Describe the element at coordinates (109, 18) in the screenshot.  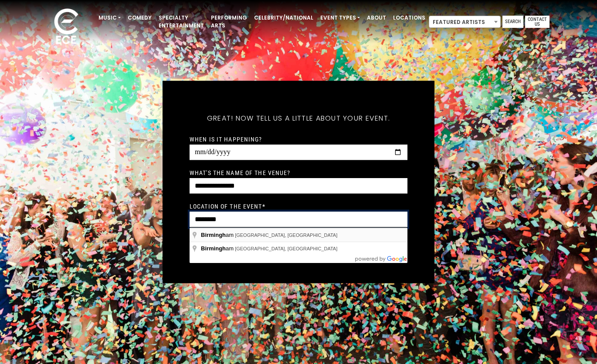
I see `a: Music` at that location.